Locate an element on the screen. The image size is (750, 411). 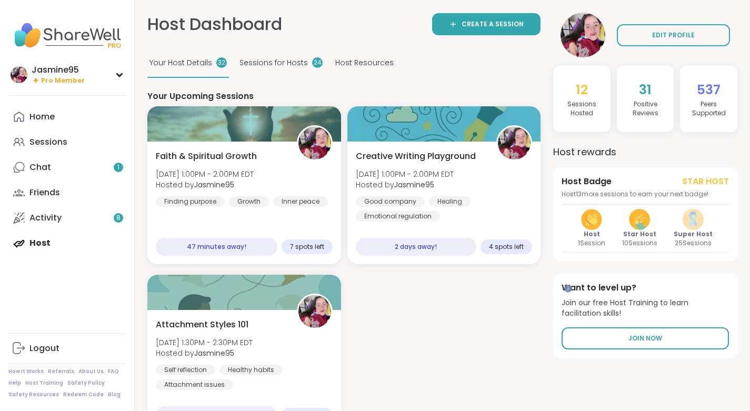
a: Create a session is located at coordinates (487, 24).